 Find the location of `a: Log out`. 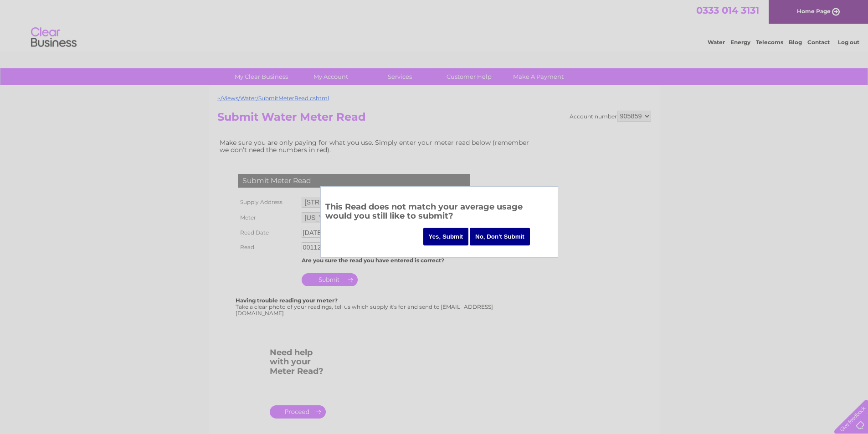

a: Log out is located at coordinates (848, 42).